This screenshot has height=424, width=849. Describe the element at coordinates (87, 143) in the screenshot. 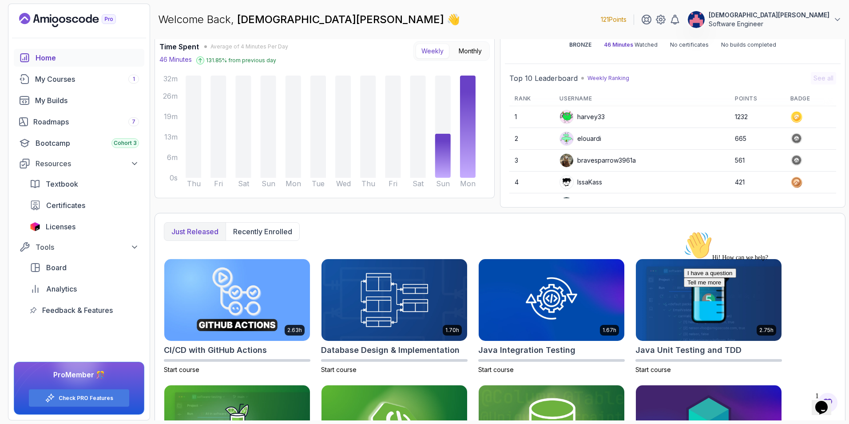

I see `div: Bootcamp` at that location.